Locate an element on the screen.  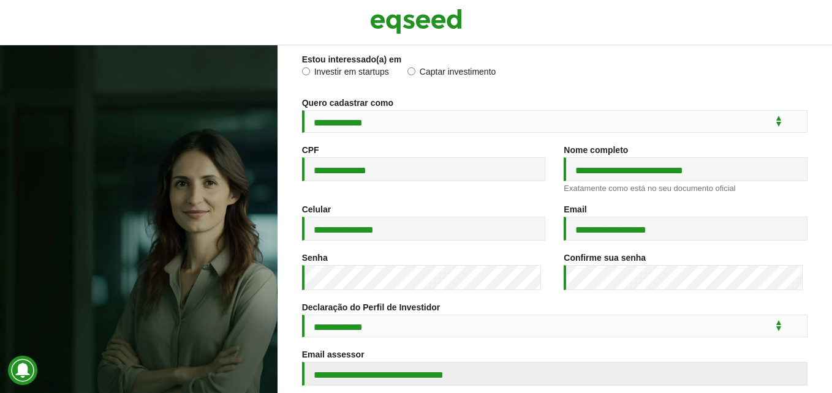
label: Nome completo is located at coordinates (596, 150).